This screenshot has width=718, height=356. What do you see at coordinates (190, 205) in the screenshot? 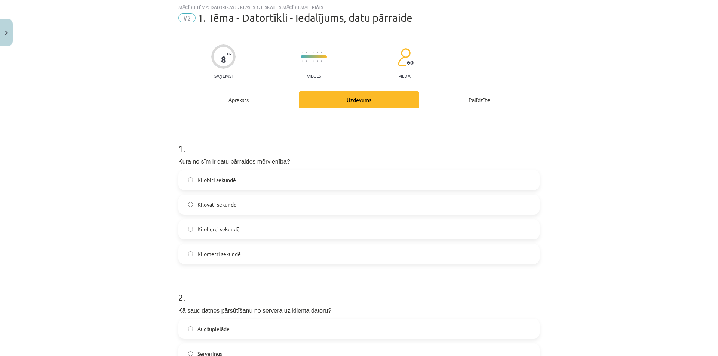
I see `input: Kilovati sekundē` at bounding box center [190, 205].